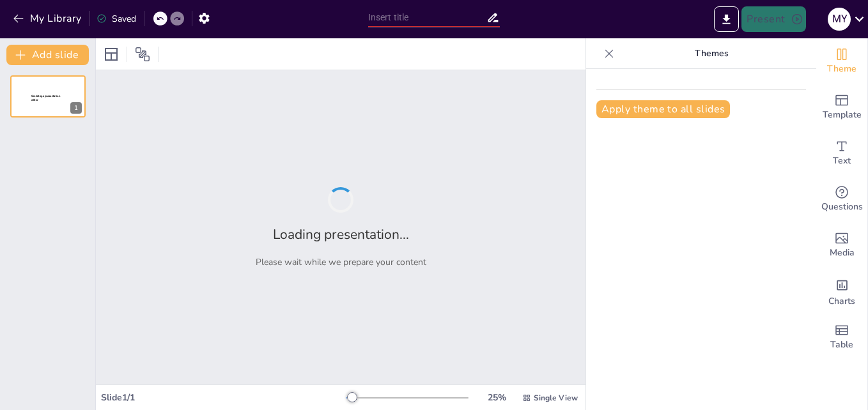  Describe the element at coordinates (842, 69) in the screenshot. I see `span: Theme` at that location.